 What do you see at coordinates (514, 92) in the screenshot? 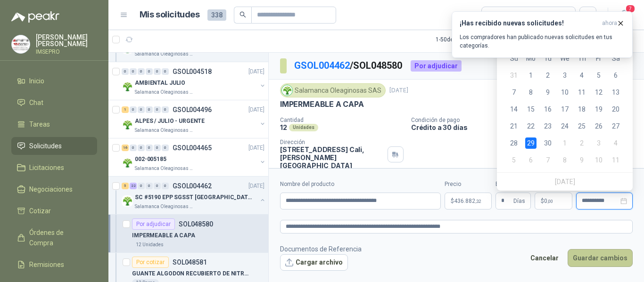
I see `div: 7` at bounding box center [514, 92].